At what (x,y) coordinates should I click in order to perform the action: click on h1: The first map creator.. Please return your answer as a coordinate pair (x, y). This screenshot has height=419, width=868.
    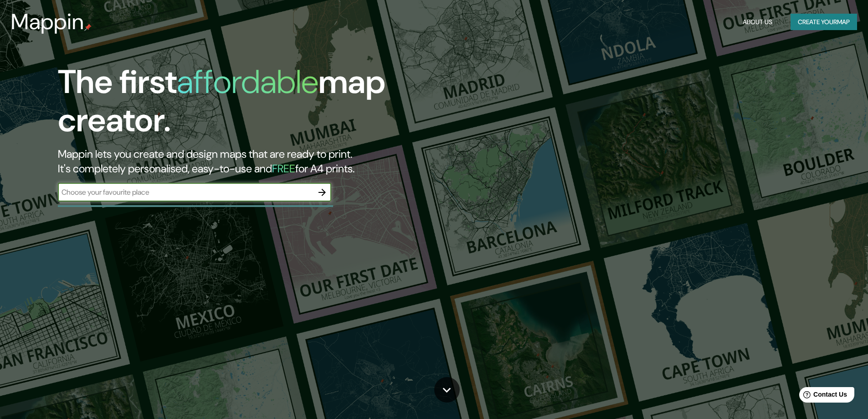
    Looking at the image, I should click on (275, 105).